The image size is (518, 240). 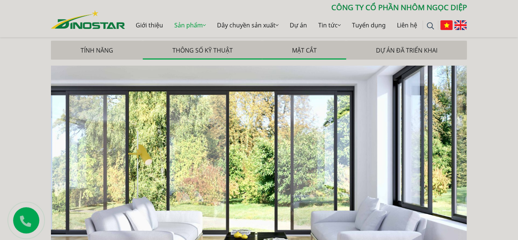 I want to click on a: Tuyển dụng, so click(x=369, y=25).